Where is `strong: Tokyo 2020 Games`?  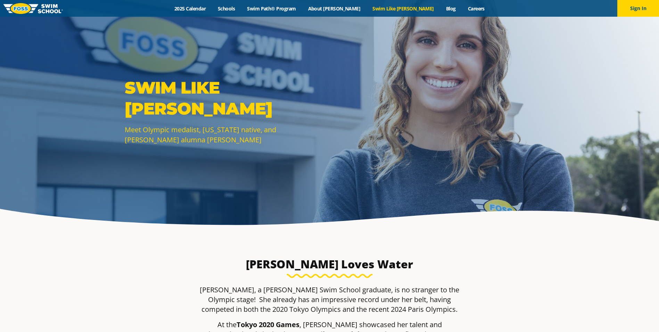 strong: Tokyo 2020 Games is located at coordinates (268, 324).